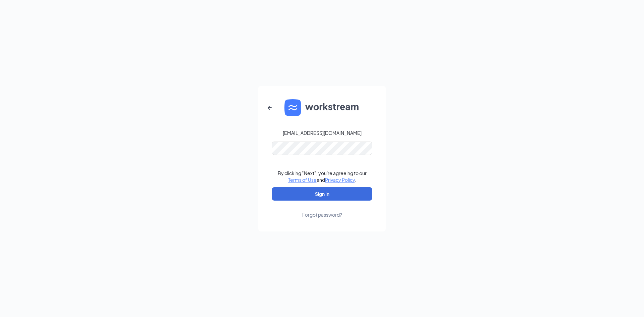 This screenshot has width=644, height=317. What do you see at coordinates (322, 209) in the screenshot?
I see `a: Forgot password?` at bounding box center [322, 209].